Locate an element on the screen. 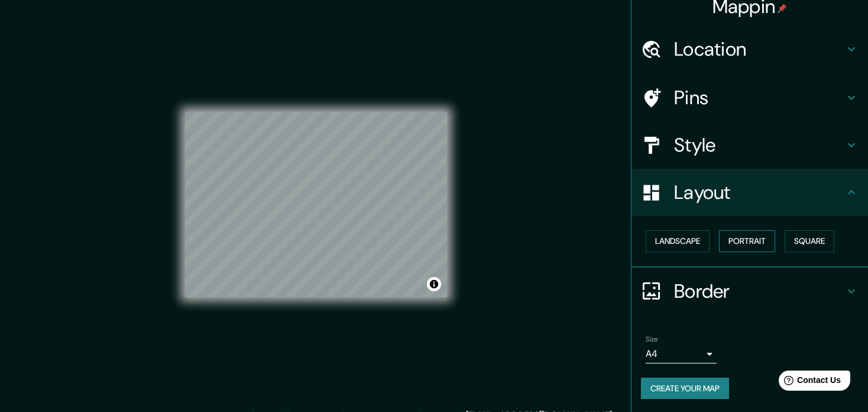 The height and width of the screenshot is (412, 868). h4: Location is located at coordinates (759, 49).